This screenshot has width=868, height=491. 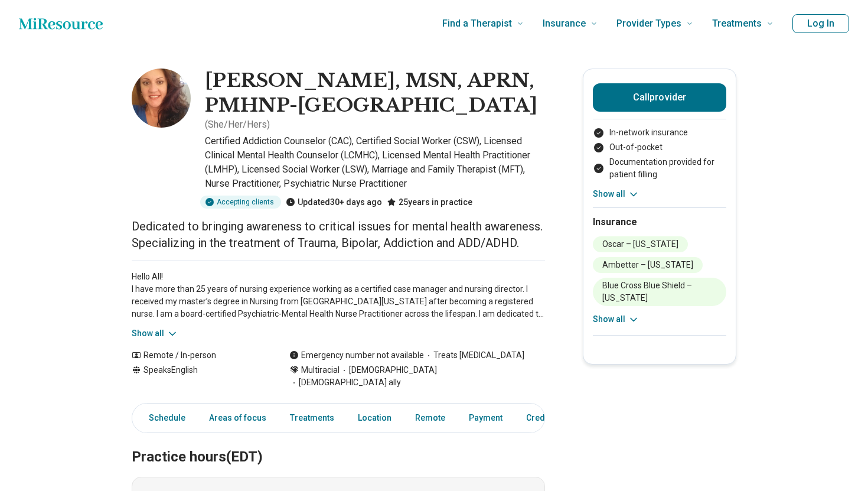 I want to click on div: Speaks English, so click(x=199, y=377).